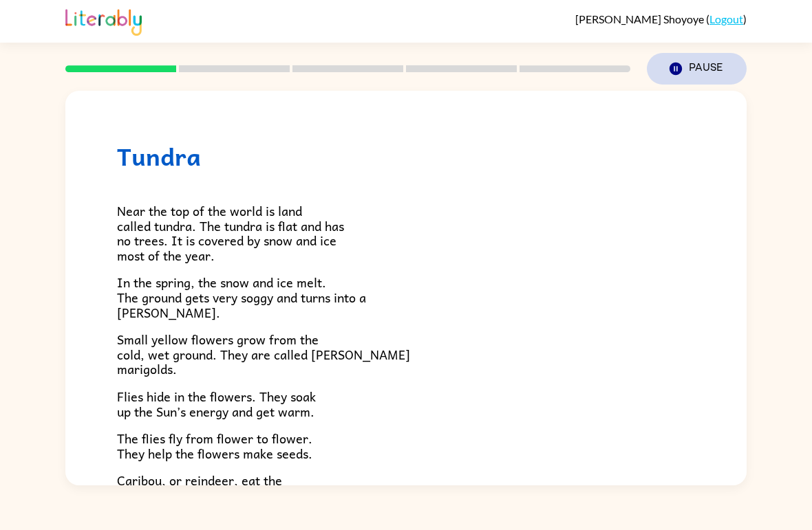  I want to click on span: Flies hide in the flowers. They soak up the Sun’s energy and get warm., so click(216, 404).